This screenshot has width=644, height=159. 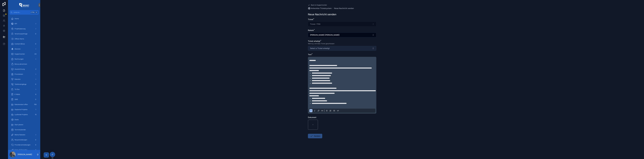 I want to click on span: Home, so click(x=17, y=19).